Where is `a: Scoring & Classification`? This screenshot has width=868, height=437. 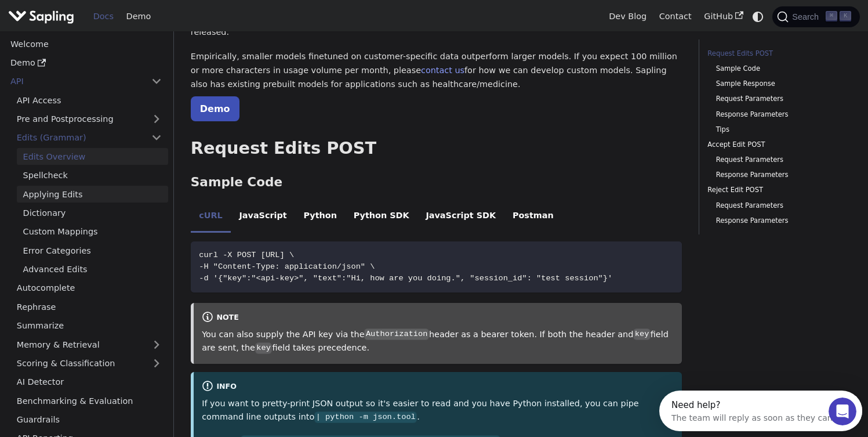 a: Scoring & Classification is located at coordinates (89, 363).